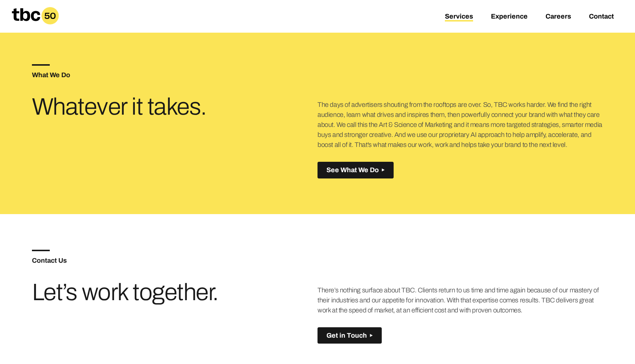  Describe the element at coordinates (127, 107) in the screenshot. I see `h3: Whatever it takes.` at that location.